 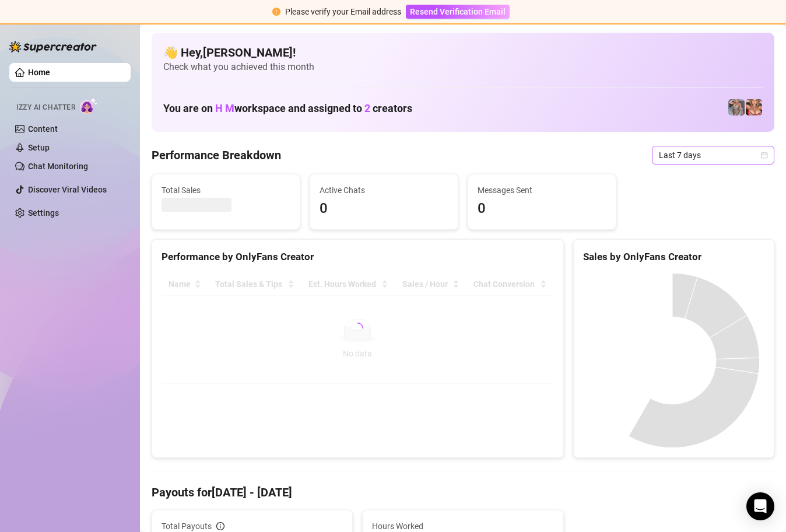 I want to click on span: H M, so click(x=224, y=108).